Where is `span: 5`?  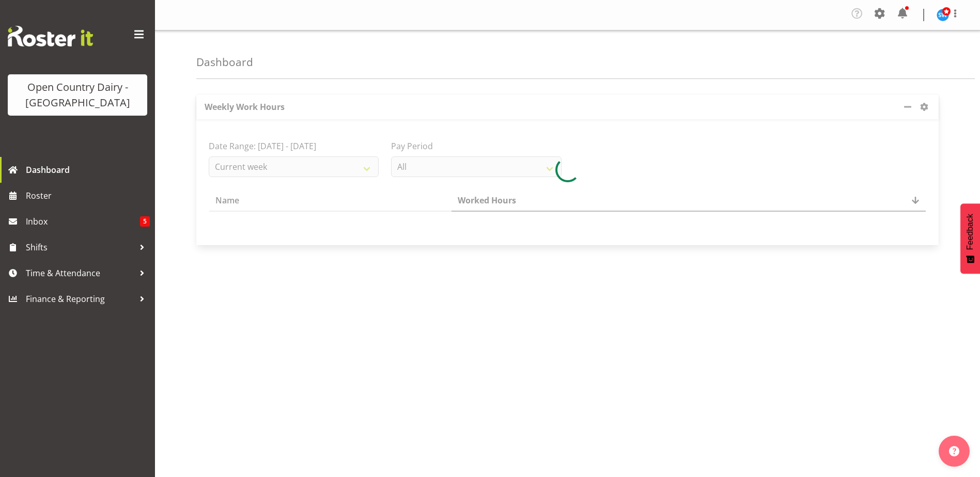 span: 5 is located at coordinates (145, 222).